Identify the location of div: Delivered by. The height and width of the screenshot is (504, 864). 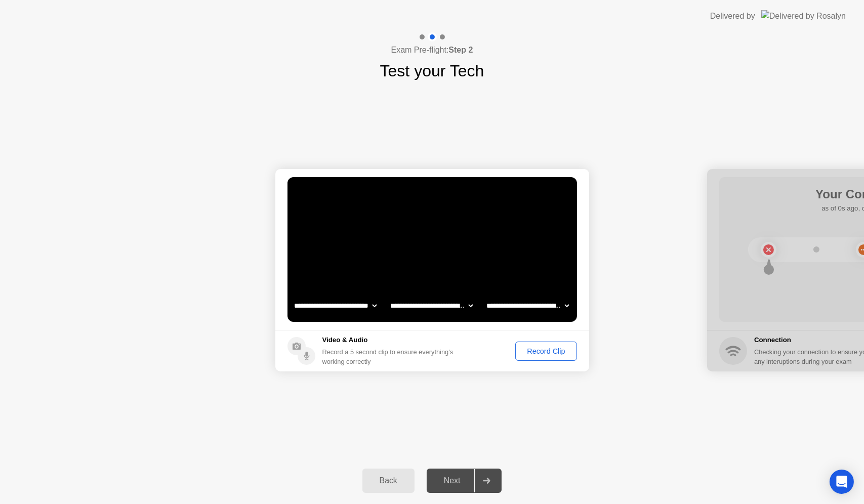
(732, 16).